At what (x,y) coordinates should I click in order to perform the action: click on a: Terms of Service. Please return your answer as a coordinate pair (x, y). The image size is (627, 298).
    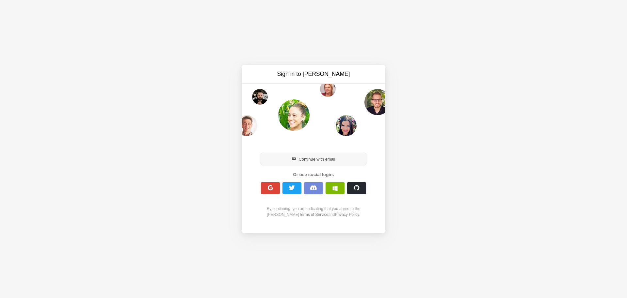
    Looking at the image, I should click on (314, 214).